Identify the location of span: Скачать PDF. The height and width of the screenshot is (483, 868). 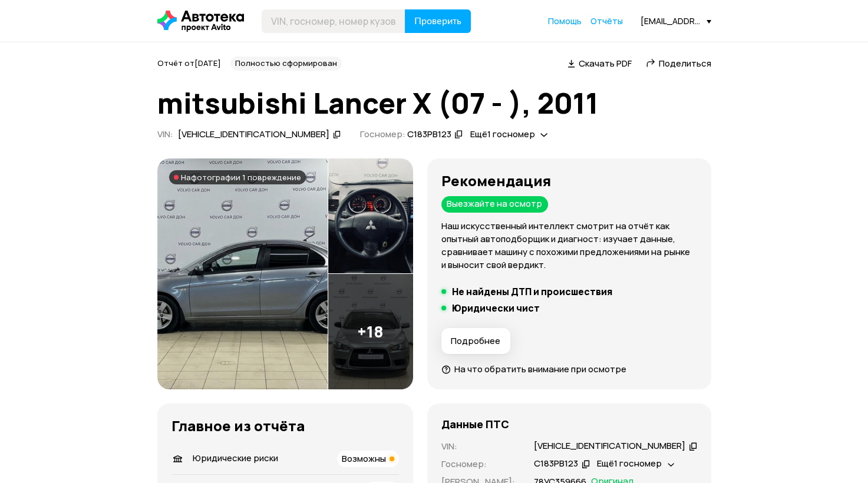
(605, 63).